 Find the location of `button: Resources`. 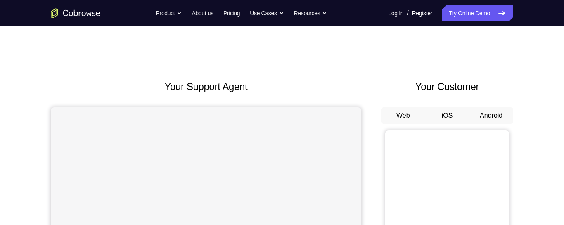

button: Resources is located at coordinates (310, 13).